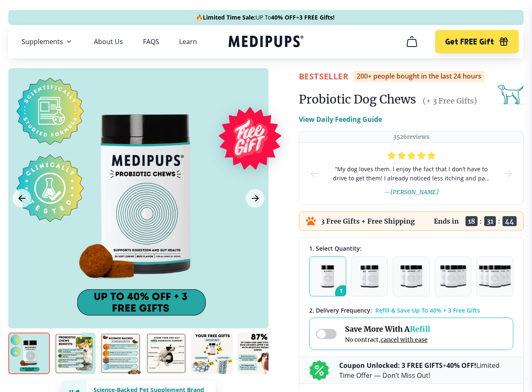 The width and height of the screenshot is (532, 392). I want to click on h1: Probiotic Dog Chews, so click(357, 100).